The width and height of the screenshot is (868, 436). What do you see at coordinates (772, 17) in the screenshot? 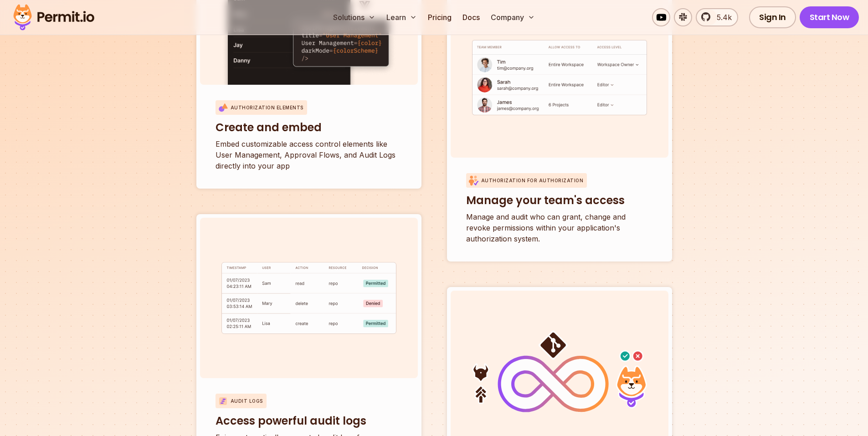
I see `a: Sign In` at bounding box center [772, 17].